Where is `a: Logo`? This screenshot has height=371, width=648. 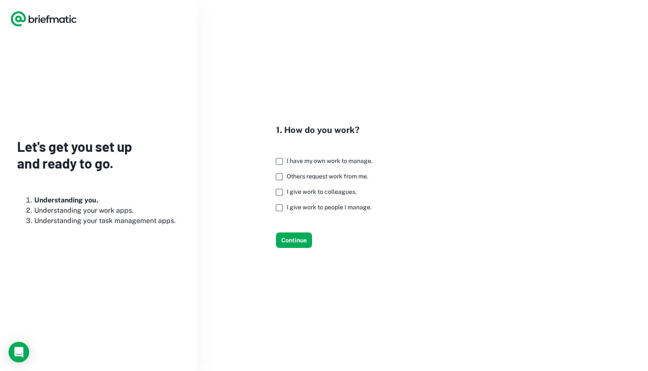 a: Logo is located at coordinates (44, 19).